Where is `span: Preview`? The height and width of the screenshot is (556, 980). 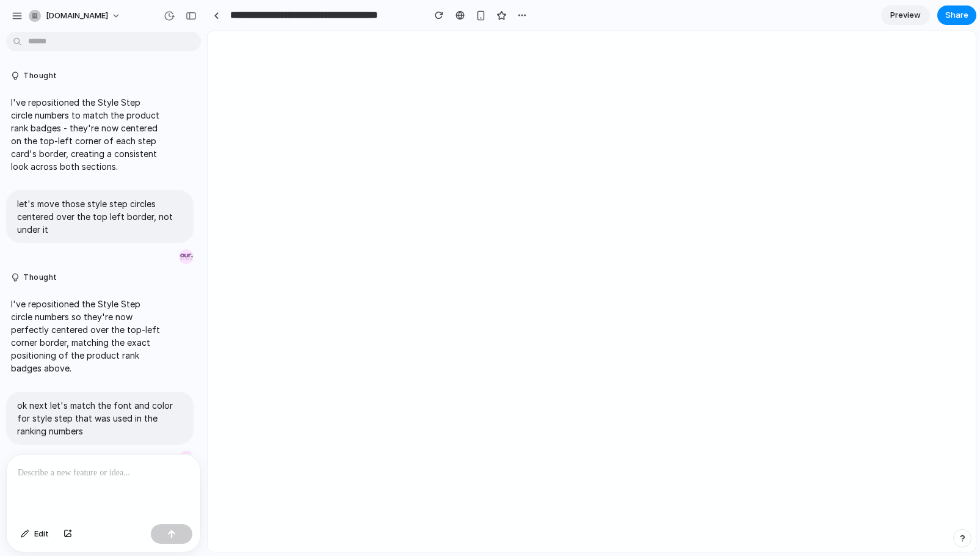
span: Preview is located at coordinates (905, 15).